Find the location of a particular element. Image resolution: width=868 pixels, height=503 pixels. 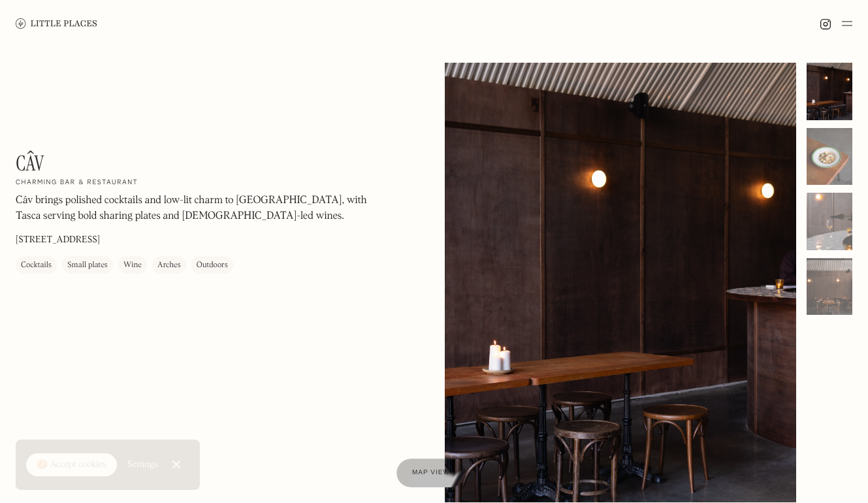

a: 🍪 Accept cookies is located at coordinates (71, 465).